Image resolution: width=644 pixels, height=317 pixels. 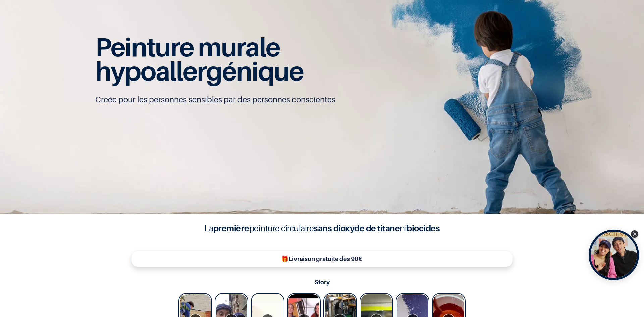 What do you see at coordinates (356, 228) in the screenshot?
I see `b: sans dioxyde de titane` at bounding box center [356, 228].